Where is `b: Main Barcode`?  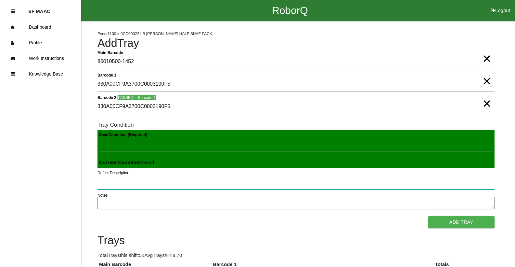
b: Main Barcode is located at coordinates (110, 52).